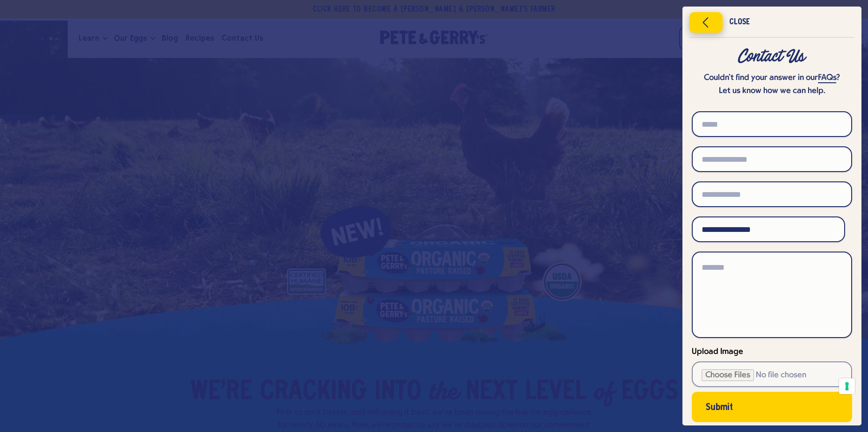  What do you see at coordinates (720, 408) in the screenshot?
I see `span: Submit` at bounding box center [720, 408].